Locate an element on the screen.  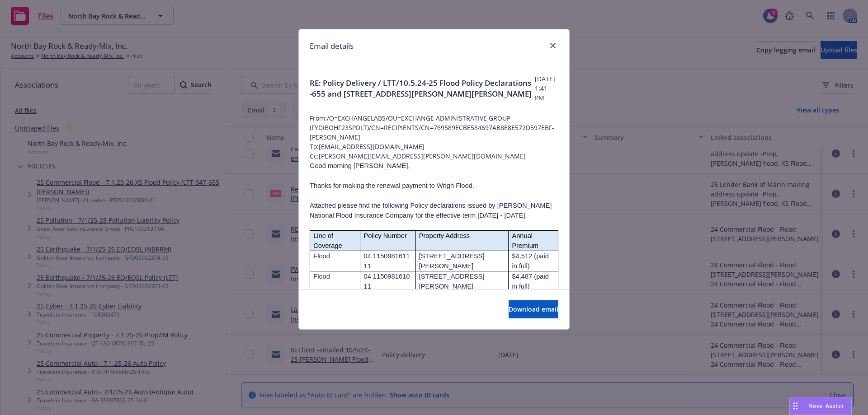
p: 04 1150981610 11 is located at coordinates (387, 281).